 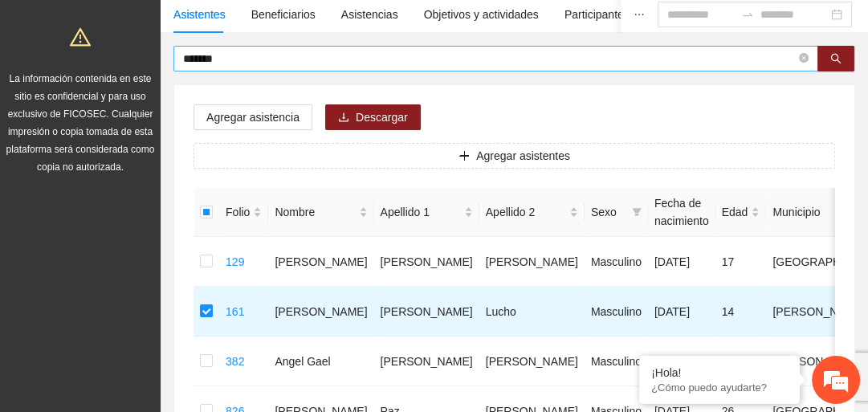 What do you see at coordinates (514, 156) in the screenshot?
I see `button: plusAgregar asistentes` at bounding box center [514, 156].